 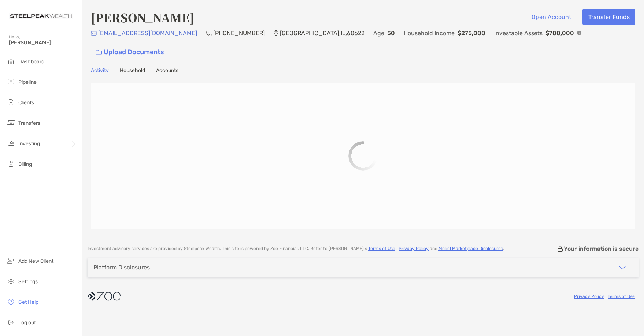 I want to click on img: get-help icon, so click(x=11, y=302).